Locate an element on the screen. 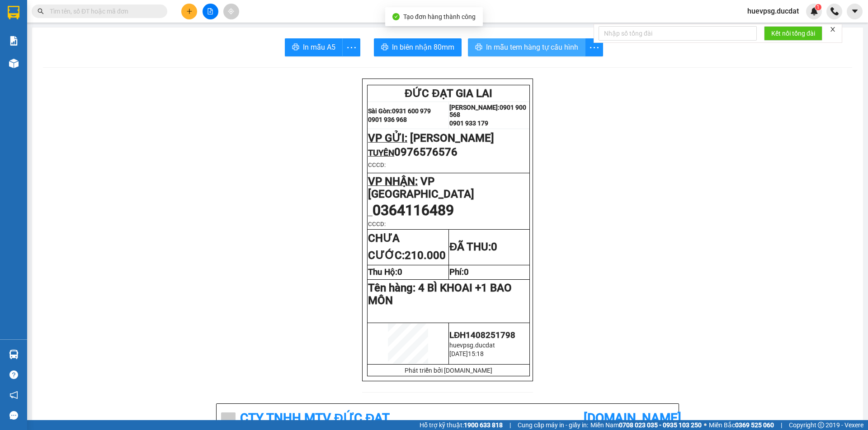 The image size is (868, 430). button: plus is located at coordinates (189, 11).